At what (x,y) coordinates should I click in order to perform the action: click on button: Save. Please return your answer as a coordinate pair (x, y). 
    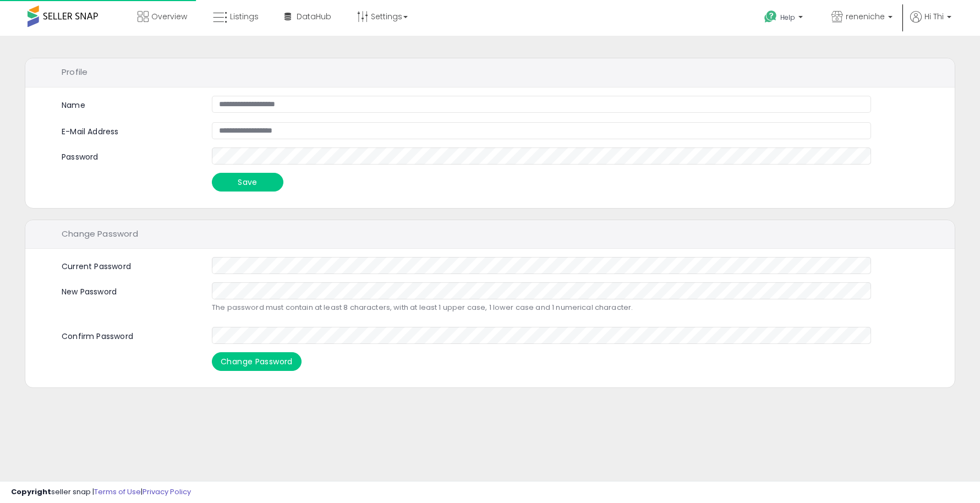
    Looking at the image, I should click on (247, 182).